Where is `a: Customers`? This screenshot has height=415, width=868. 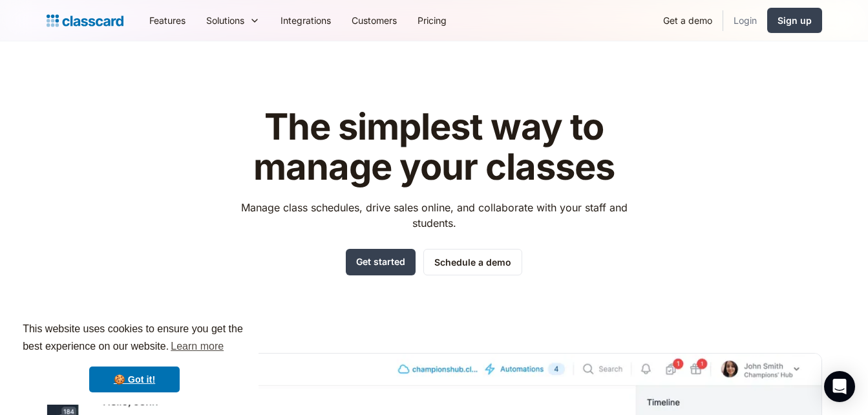
a: Customers is located at coordinates (374, 20).